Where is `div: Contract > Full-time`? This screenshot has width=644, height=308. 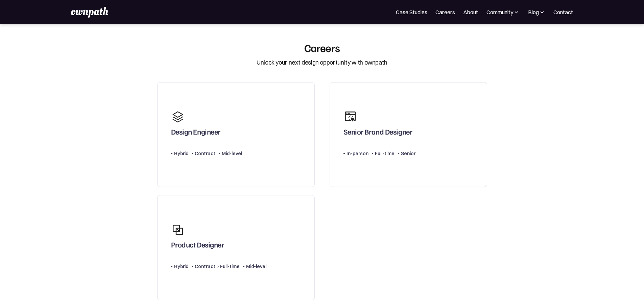
div: Contract > Full-time is located at coordinates (217, 266).